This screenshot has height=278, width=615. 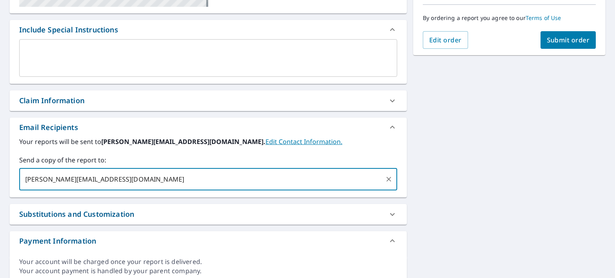 I want to click on label: Send a copy of the report to:, so click(x=208, y=160).